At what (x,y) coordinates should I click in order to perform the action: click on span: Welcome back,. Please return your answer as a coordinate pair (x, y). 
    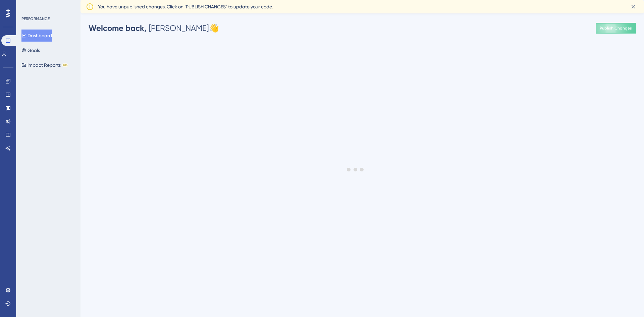
    Looking at the image, I should click on (118, 28).